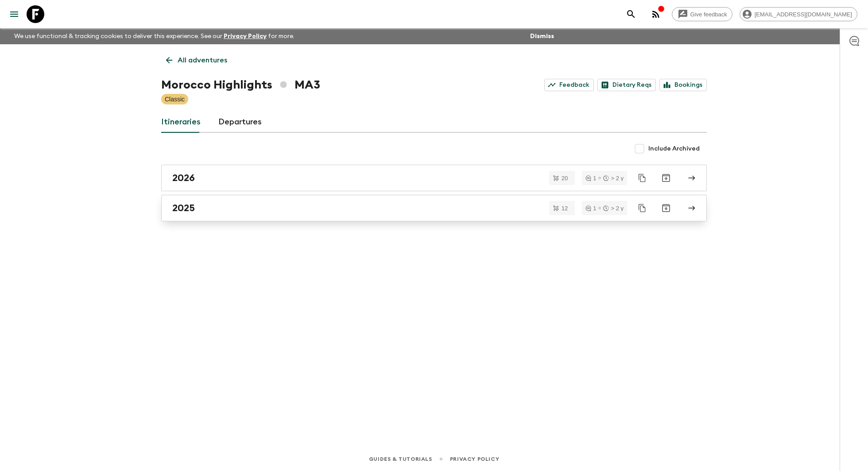 Image resolution: width=868 pixels, height=471 pixels. What do you see at coordinates (542, 37) in the screenshot?
I see `button: Dismiss` at bounding box center [542, 37].